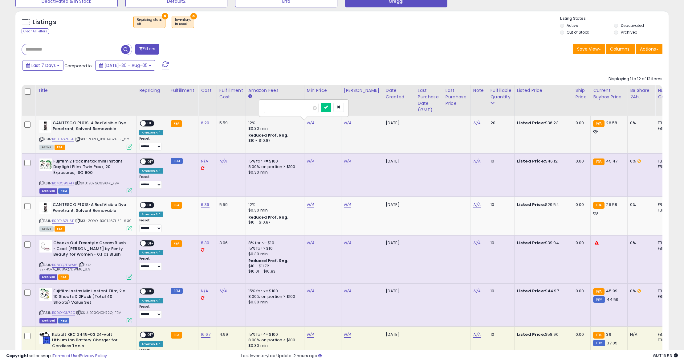 The width and height of the screenshot is (684, 362). What do you see at coordinates (543, 243) in the screenshot?
I see `div: $39.94` at bounding box center [543, 243].